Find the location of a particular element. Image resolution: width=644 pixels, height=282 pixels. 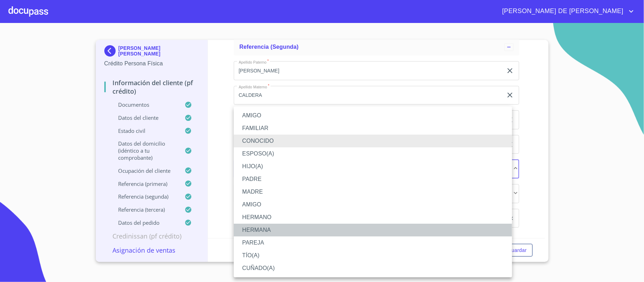

li: HIJO(A) is located at coordinates (373, 167).